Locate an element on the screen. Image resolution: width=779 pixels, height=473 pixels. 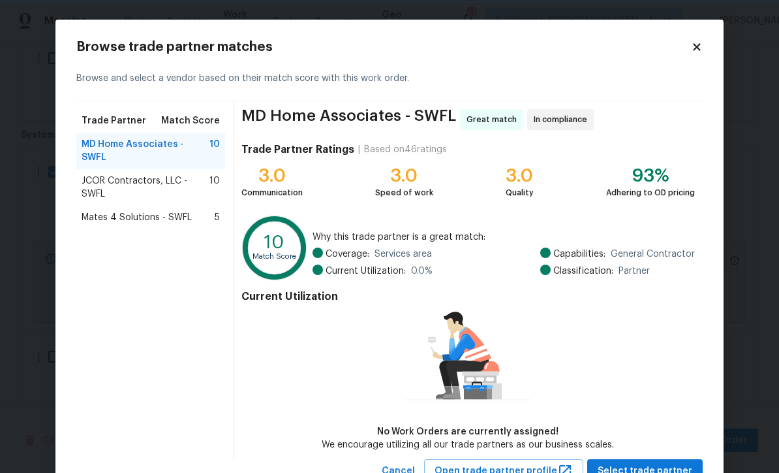
span: Why this trade partner is a great match: is located at coordinates (504, 237).